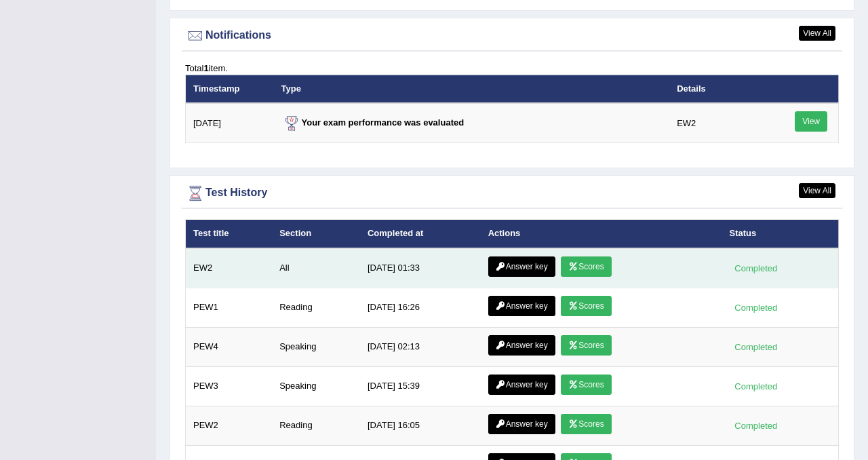  Describe the element at coordinates (511, 36) in the screenshot. I see `div: Notifications` at that location.